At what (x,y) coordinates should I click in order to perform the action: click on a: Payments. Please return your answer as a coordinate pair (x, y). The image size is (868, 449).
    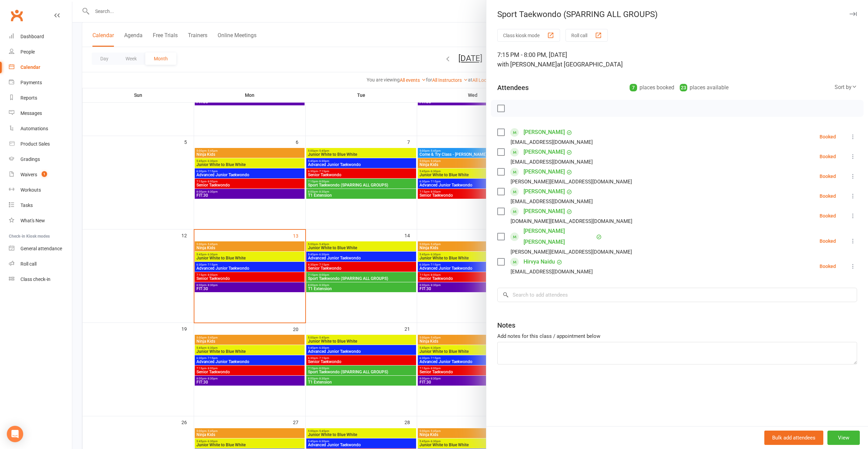
    Looking at the image, I should click on (40, 83).